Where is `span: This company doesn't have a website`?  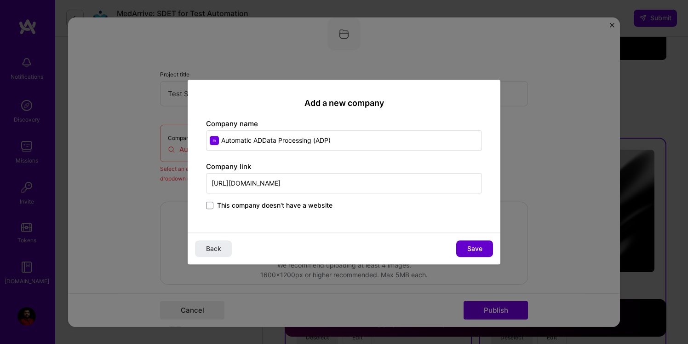
span: This company doesn't have a website is located at coordinates (275, 205).